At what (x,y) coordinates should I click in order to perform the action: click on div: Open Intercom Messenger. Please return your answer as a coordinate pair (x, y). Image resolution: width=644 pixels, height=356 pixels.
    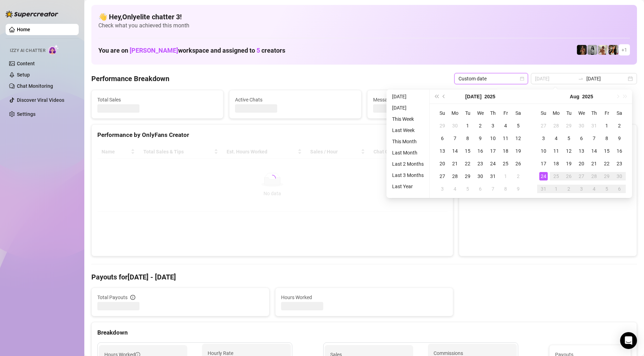
    Looking at the image, I should click on (628, 341).